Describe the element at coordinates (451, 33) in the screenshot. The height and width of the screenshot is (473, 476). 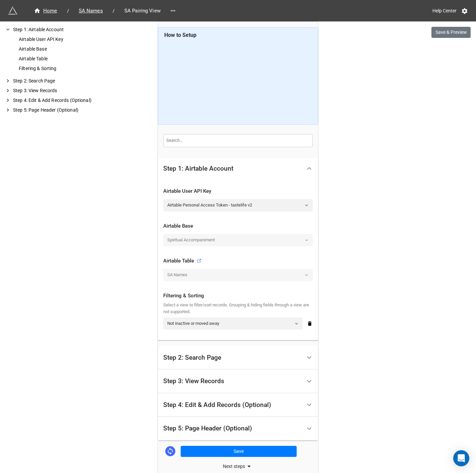
I see `button: Save & Preview` at that location.